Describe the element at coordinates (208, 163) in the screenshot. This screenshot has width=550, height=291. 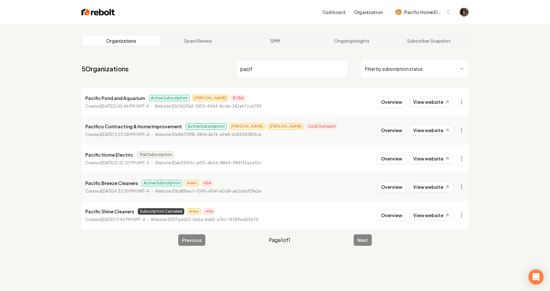
I see `p: Website ID eb92f69c-ef25-4b56-88e9-984f35ecef0c` at that location.